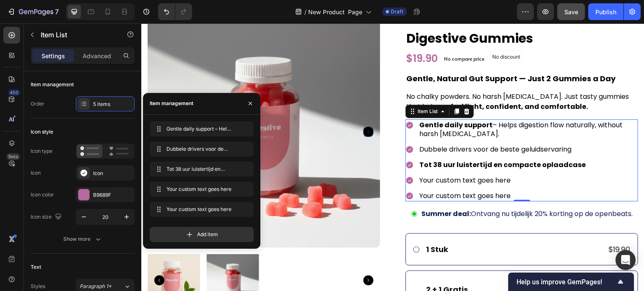 Image resolution: width=644 pixels, height=291 pixels. What do you see at coordinates (571, 12) in the screenshot?
I see `span: Save` at bounding box center [571, 12].